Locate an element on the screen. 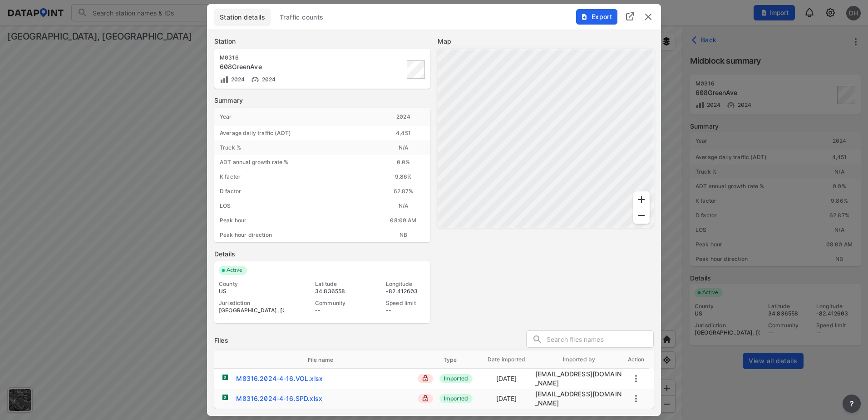  div: K factor is located at coordinates (295, 176).